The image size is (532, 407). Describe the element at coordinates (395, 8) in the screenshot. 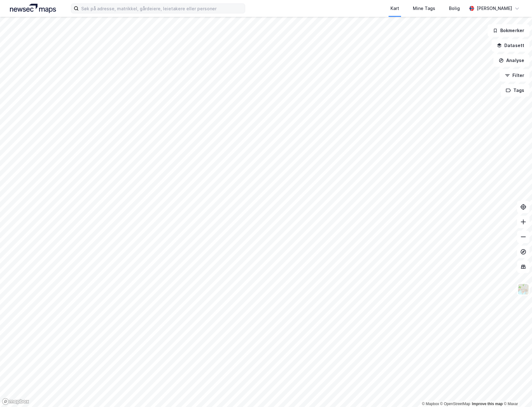

I see `div: Kart` at that location.